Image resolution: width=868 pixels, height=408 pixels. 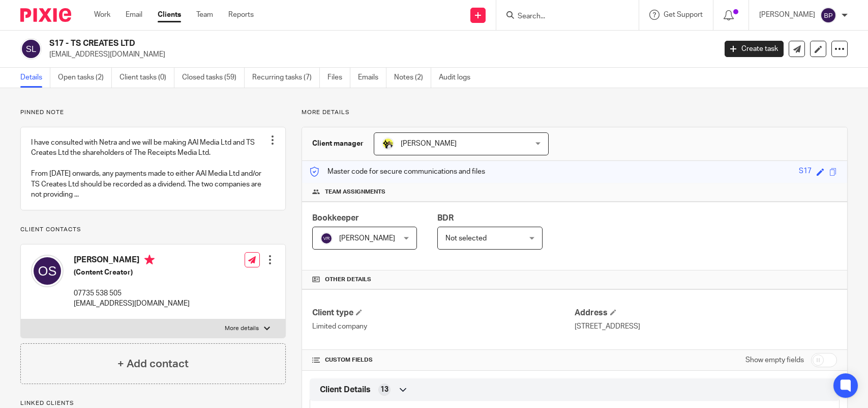 What do you see at coordinates (85, 78) in the screenshot?
I see `a: Open tasks (2)` at bounding box center [85, 78].